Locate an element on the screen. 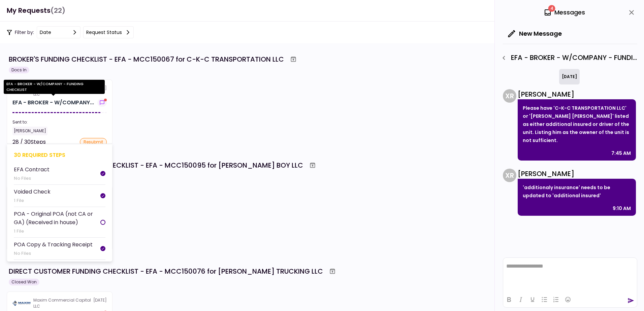  p: 'additionaly insurance' needs to be updated to 'additional insured' is located at coordinates (577, 191).